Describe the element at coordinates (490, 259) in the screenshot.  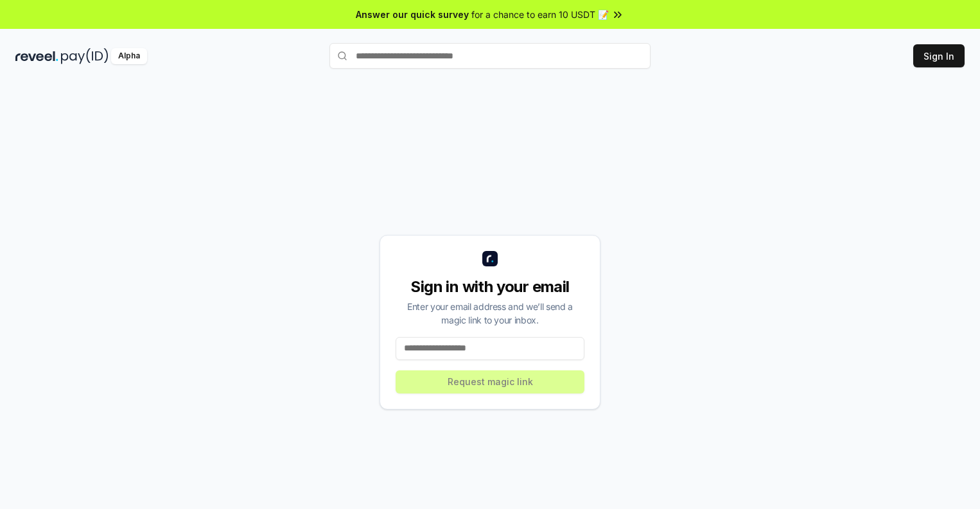
I see `img: logo_small` at that location.